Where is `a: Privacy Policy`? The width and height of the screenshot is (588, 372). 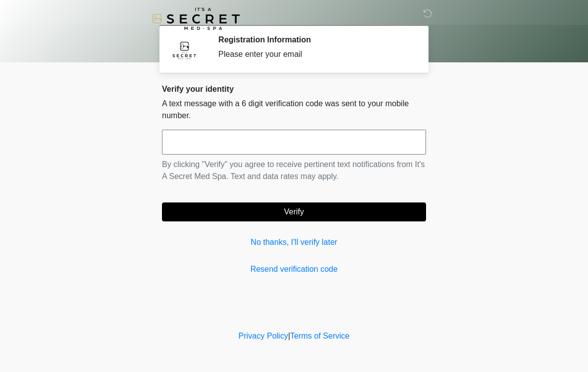
a: Privacy Policy is located at coordinates (264, 336).